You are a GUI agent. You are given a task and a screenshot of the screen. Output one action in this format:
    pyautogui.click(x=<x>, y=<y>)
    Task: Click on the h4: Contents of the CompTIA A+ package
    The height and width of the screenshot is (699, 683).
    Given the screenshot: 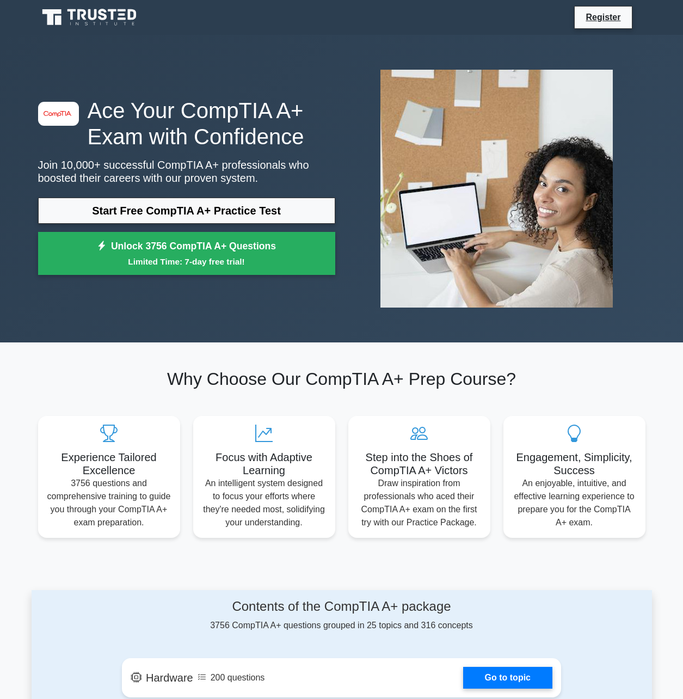 What is the action you would take?
    pyautogui.click(x=341, y=607)
    